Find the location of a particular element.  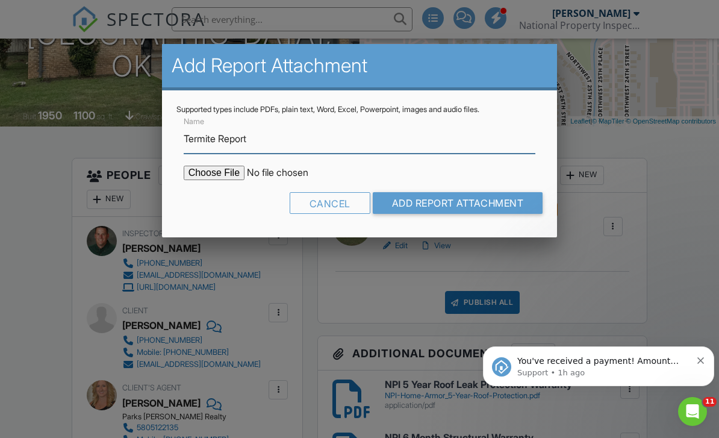

label: Name is located at coordinates (194, 122).